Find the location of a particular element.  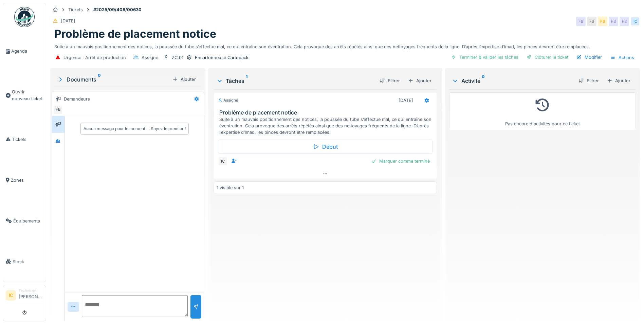

div: Documents is located at coordinates (113, 79).